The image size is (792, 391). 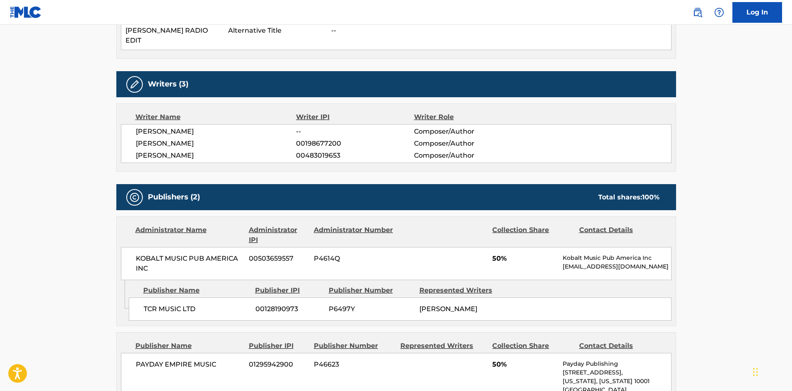 What do you see at coordinates (168, 84) in the screenshot?
I see `h5: Writers (3)` at bounding box center [168, 84].